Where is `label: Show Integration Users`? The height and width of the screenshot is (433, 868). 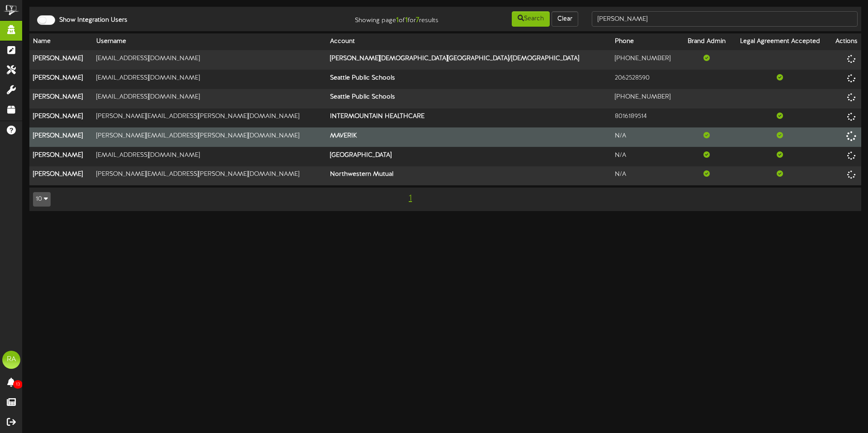 label: Show Integration Users is located at coordinates (90, 21).